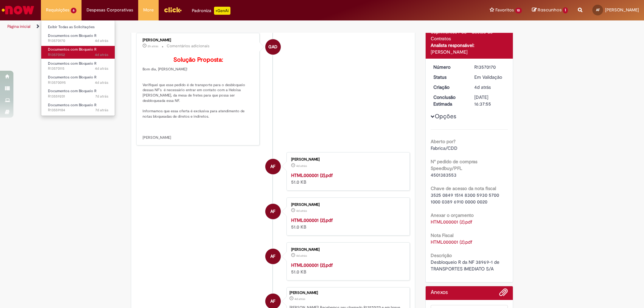  What do you see at coordinates (490, 77) in the screenshot?
I see `div: Em Validação` at bounding box center [490, 77].